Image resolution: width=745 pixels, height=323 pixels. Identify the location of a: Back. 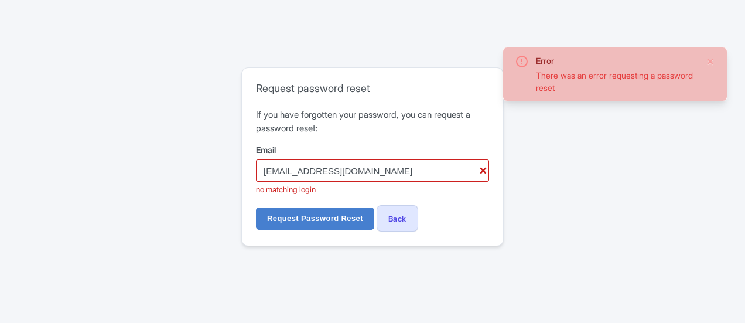
(397, 218).